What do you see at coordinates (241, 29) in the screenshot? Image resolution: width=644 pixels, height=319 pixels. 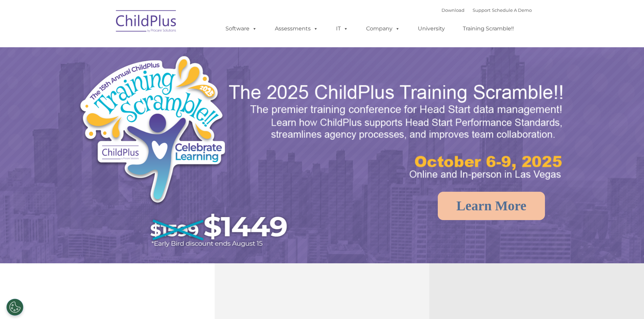 I see `a: Software` at bounding box center [241, 29].